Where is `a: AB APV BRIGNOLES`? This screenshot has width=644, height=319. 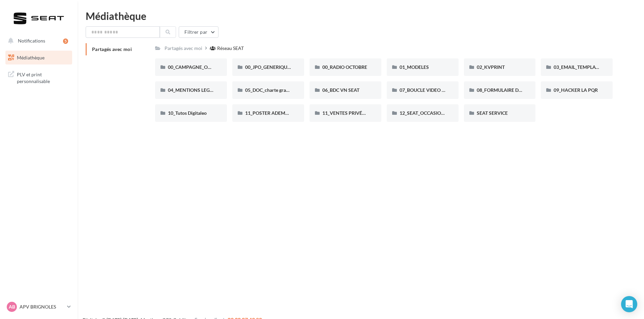
a: AB APV BRIGNOLES is located at coordinates (39, 307).